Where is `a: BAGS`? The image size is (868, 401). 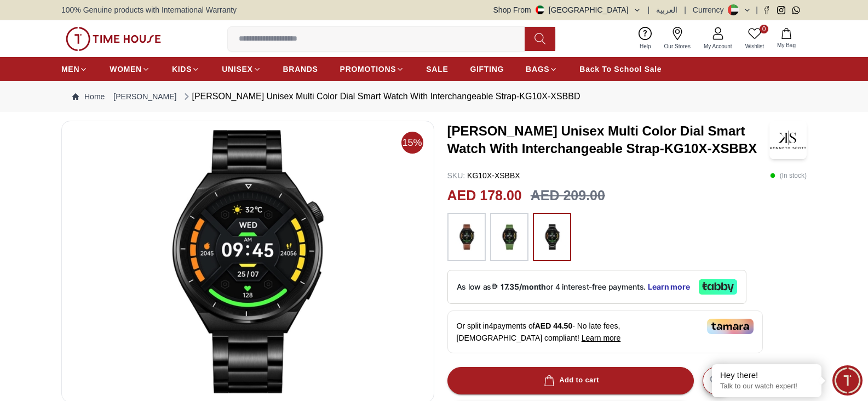 a: BAGS is located at coordinates (542, 69).